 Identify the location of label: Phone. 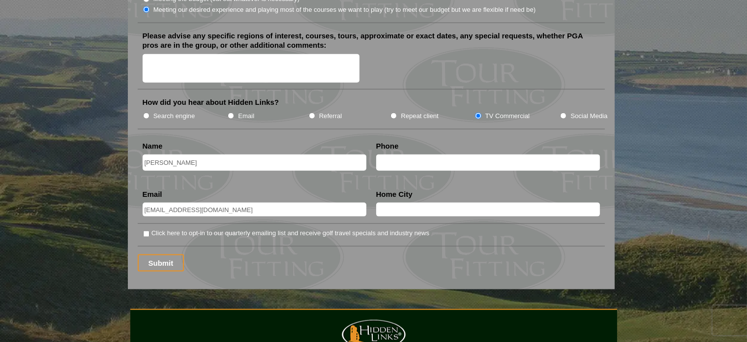
(387, 146).